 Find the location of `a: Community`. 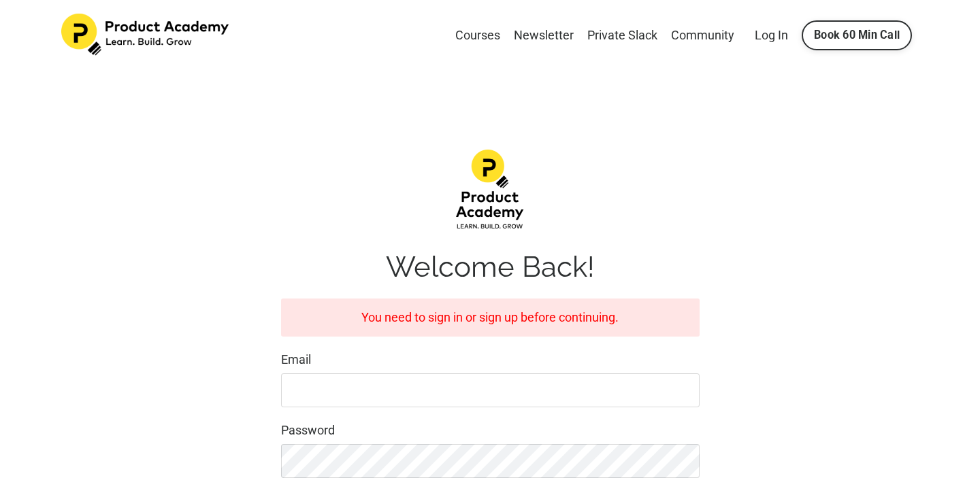

a: Community is located at coordinates (702, 35).